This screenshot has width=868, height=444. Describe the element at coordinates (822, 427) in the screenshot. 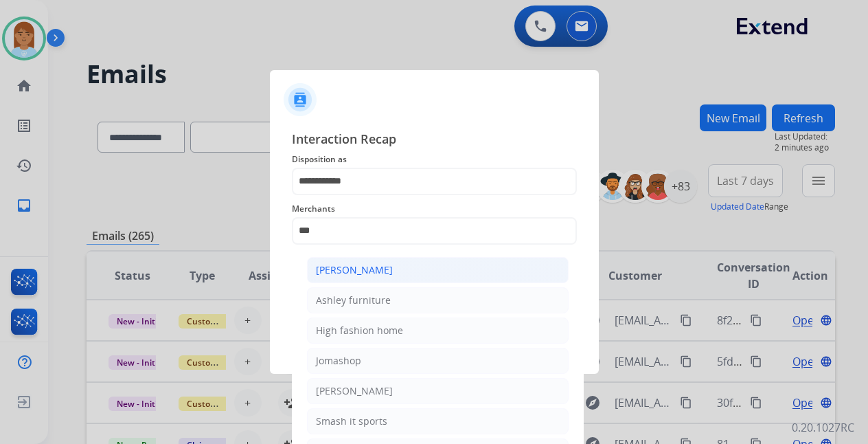

I see `p: 0.20.1027RC` at that location.